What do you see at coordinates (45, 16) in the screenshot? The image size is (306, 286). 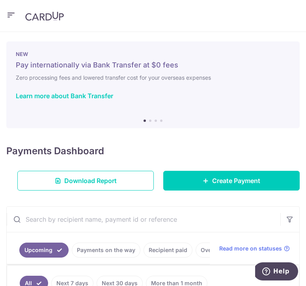 I see `img: CardUp` at bounding box center [45, 16].